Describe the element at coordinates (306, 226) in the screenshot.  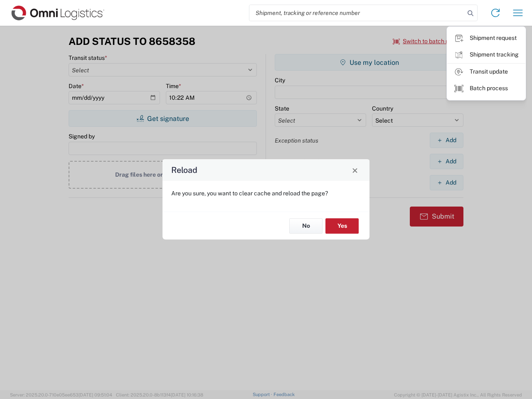
I see `button: No` at that location.